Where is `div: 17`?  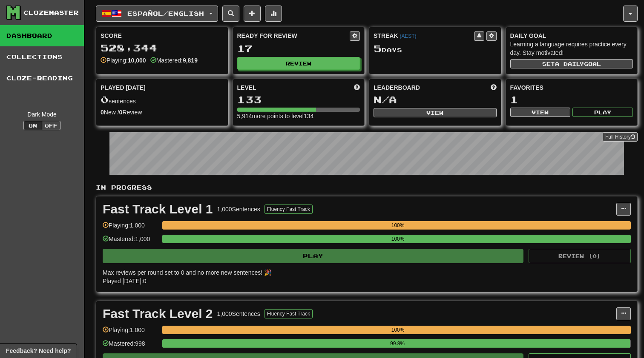
div: 17 is located at coordinates (299, 49).